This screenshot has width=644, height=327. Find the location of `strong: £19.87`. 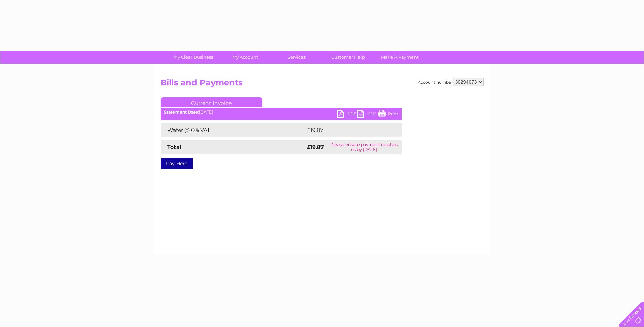

strong: £19.87 is located at coordinates (316, 147).